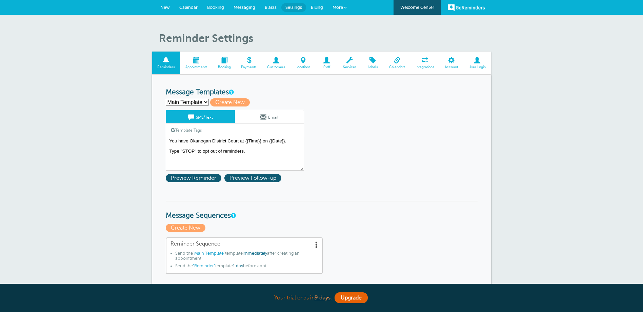 Image resolution: width=643 pixels, height=312 pixels. I want to click on li: Send the template after creating an appointment., so click(246, 257).